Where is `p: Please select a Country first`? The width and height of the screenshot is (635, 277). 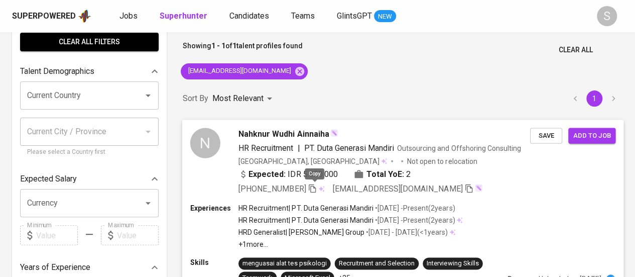
p: Please select a Country first is located at coordinates (89, 152).